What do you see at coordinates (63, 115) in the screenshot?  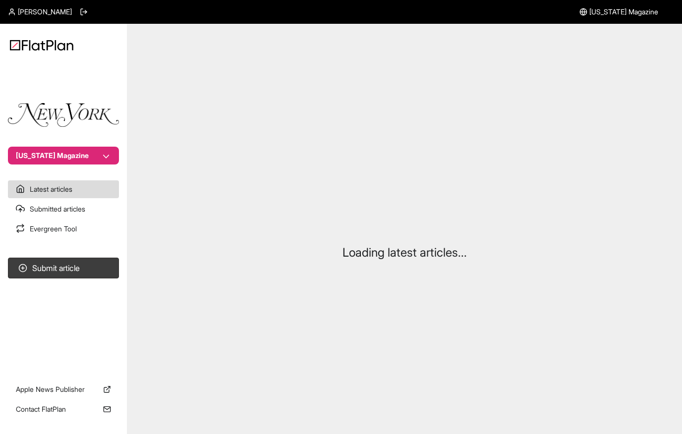 I see `img: Publication Logo` at bounding box center [63, 115].